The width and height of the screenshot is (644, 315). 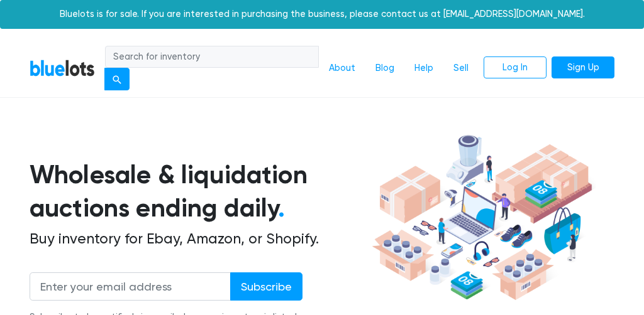 I want to click on img: hero-ee84e7d0318cb26816c560f6b4441b76977f77a177738b4e94f68c95b2b83dbb.png, so click(x=482, y=217).